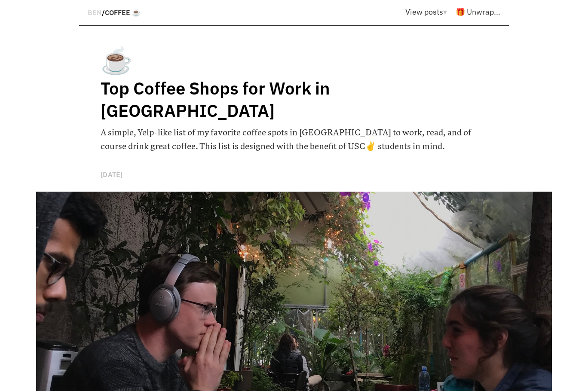  I want to click on span: Coffee ☕️, so click(122, 13).